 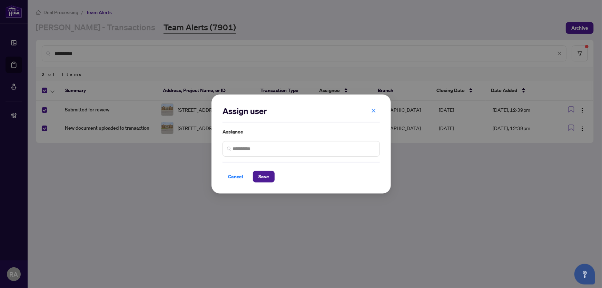 I want to click on h2: Assign user, so click(x=301, y=111).